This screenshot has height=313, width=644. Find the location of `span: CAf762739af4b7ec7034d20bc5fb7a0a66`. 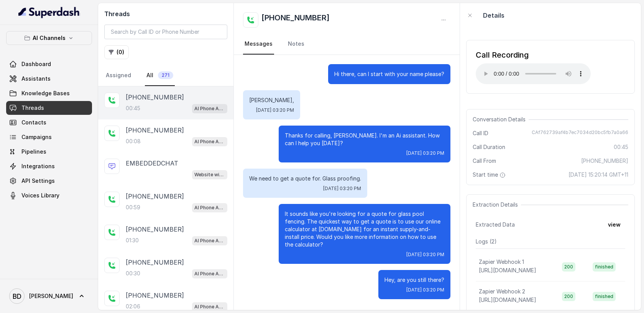

span: CAf762739af4b7ec7034d20bc5fb7a0a66 is located at coordinates (580, 133).